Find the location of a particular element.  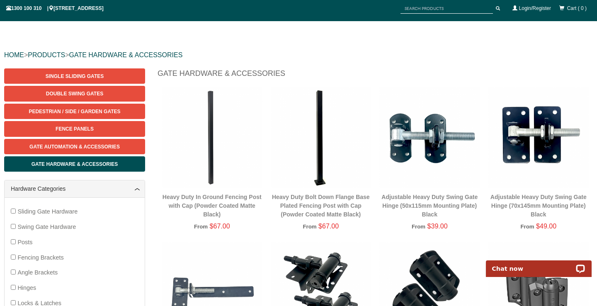

a: Heavy Duty Bolt Down Flange Base Plated Fencing Post with Cap (Powder Coated Matte Black) is located at coordinates (321, 206).